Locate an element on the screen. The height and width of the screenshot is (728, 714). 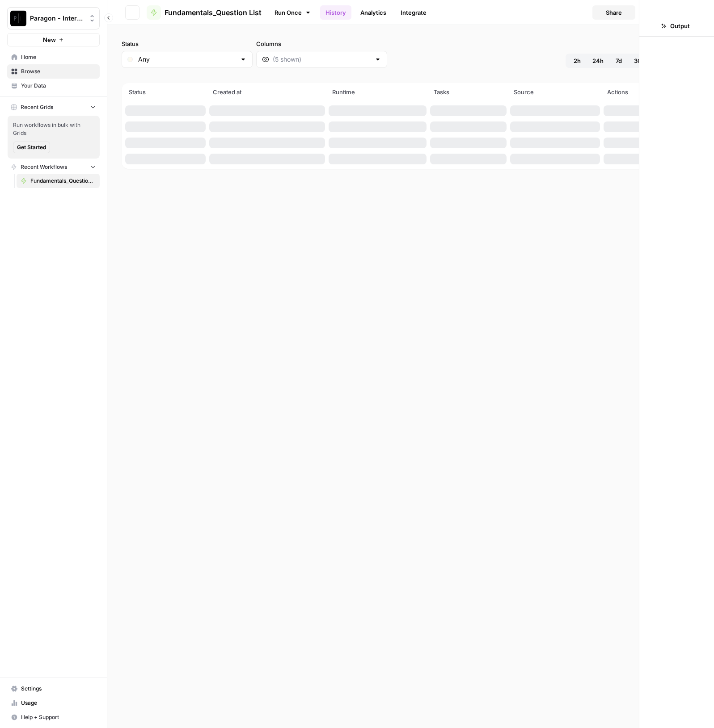
a: Usage is located at coordinates (53, 703).